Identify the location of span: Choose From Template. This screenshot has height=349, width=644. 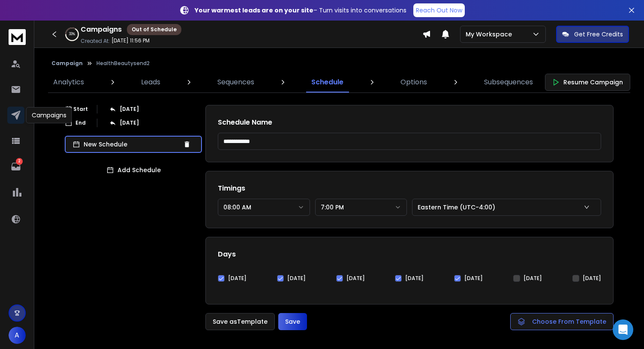
(569, 322).